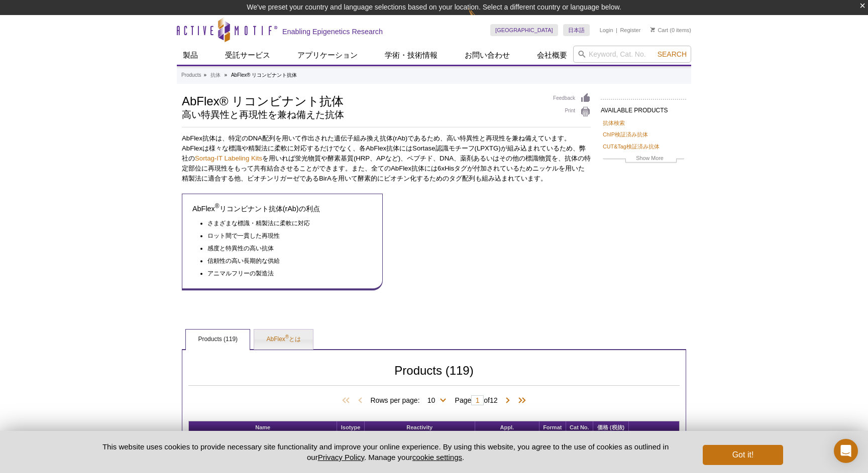 This screenshot has height=473, width=868. I want to click on th: Appl., so click(507, 428).